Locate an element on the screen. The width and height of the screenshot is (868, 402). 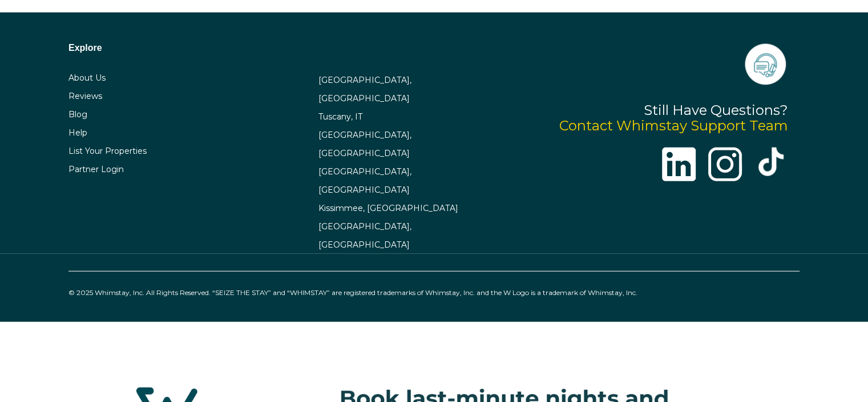
a: Help is located at coordinates (78, 133).